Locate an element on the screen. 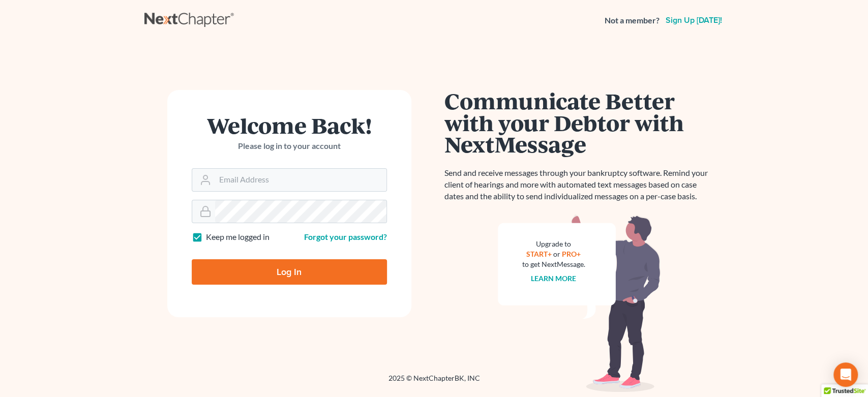 This screenshot has height=397, width=868. div: Upgrade to is located at coordinates (553, 244).